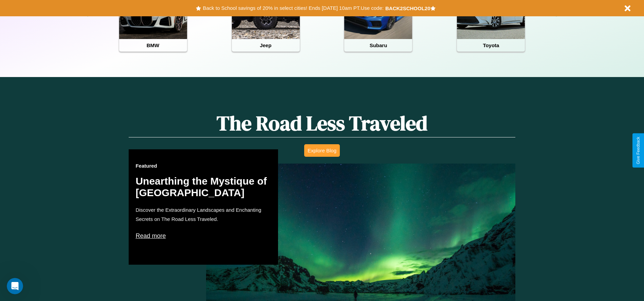  I want to click on h3: Featured, so click(203, 166).